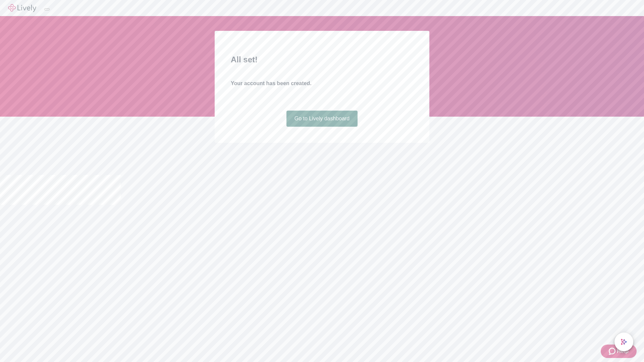 This screenshot has width=644, height=362. Describe the element at coordinates (623, 352) in the screenshot. I see `span: Help` at that location.